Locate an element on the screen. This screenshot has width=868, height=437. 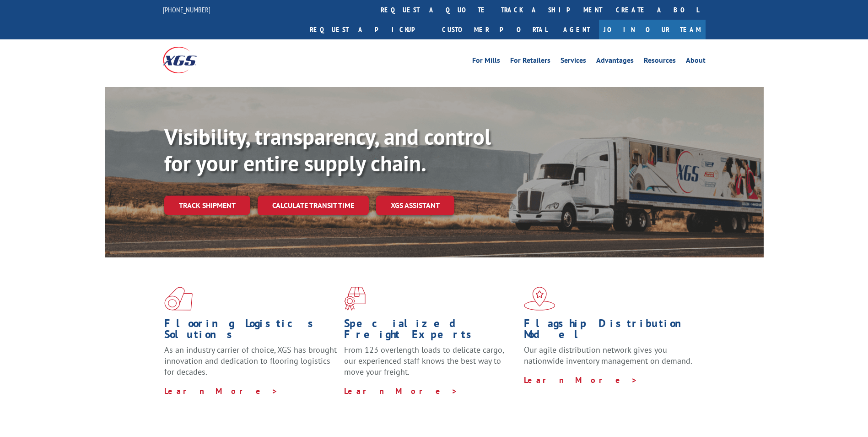
img: xgs-icon-focused-on-flooring-red is located at coordinates (355, 299).